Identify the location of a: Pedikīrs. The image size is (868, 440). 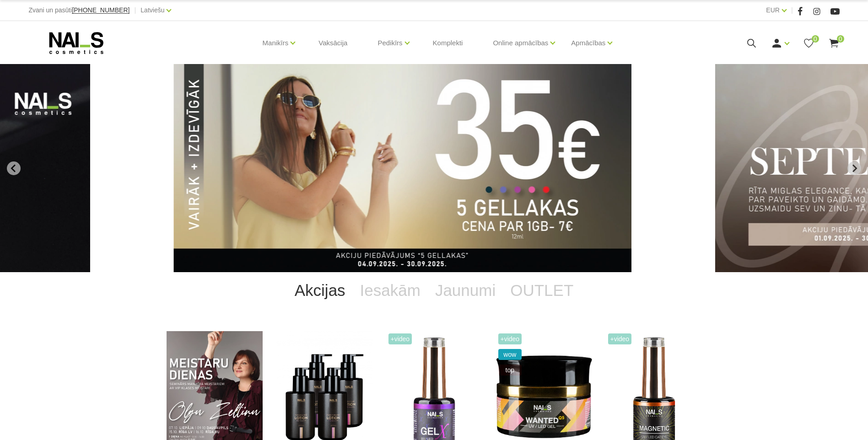
(389, 43).